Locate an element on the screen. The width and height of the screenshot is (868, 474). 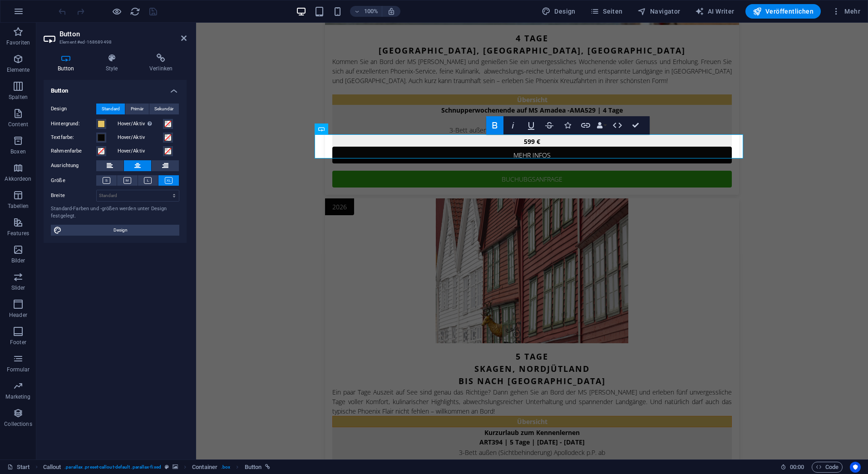
button: Bold (Ctrl+B) is located at coordinates (495, 125).